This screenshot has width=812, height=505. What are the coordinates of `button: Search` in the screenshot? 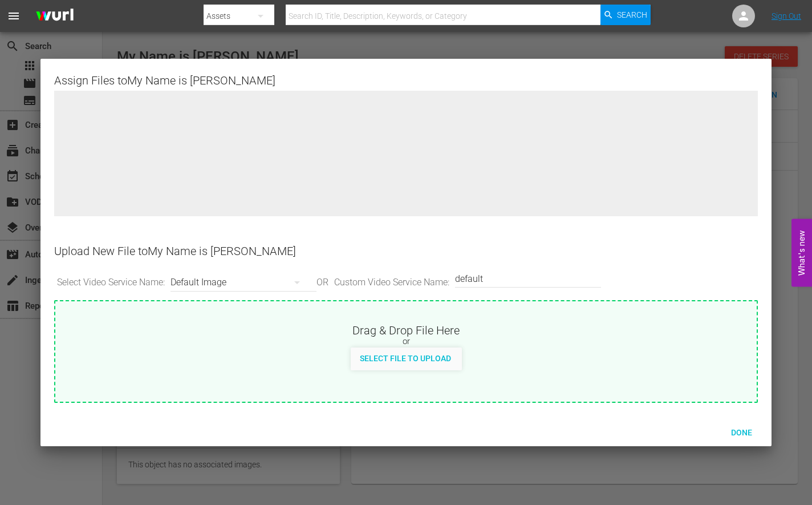 It's located at (626, 15).